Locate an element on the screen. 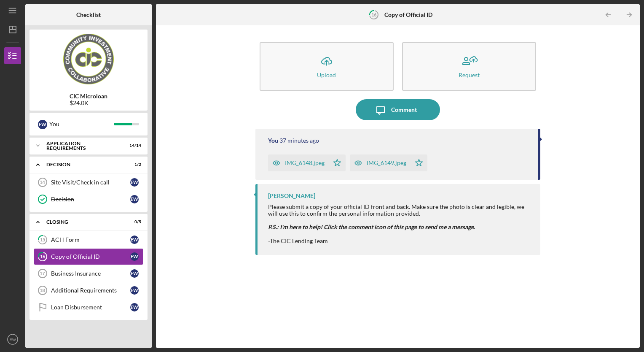 The height and width of the screenshot is (352, 644). button: Upload is located at coordinates (326, 66).